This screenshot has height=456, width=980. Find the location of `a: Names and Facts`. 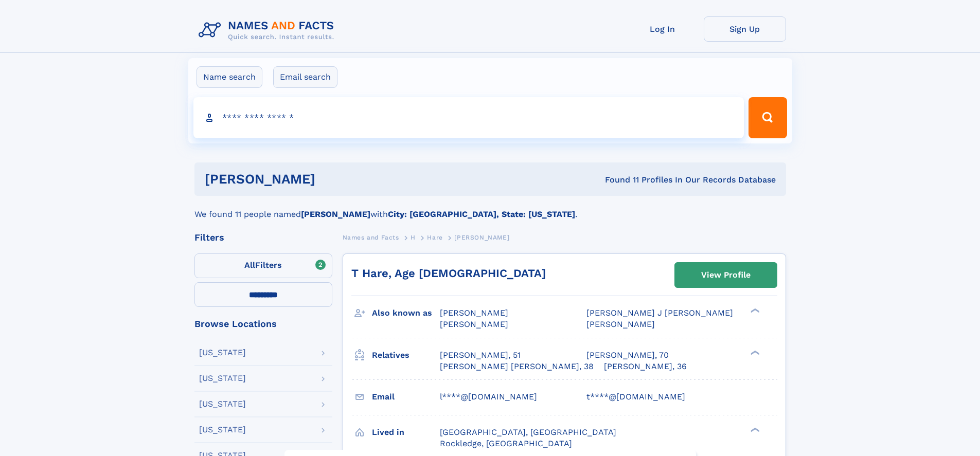

a: Names and Facts is located at coordinates (371, 237).